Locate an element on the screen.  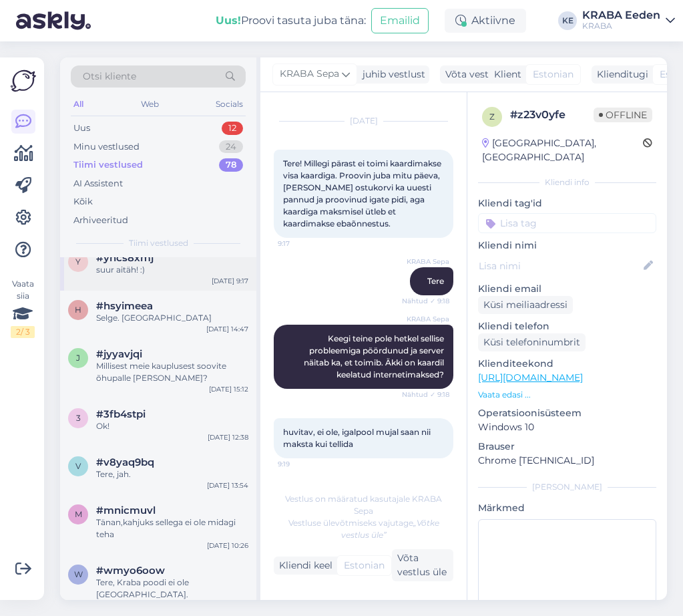
div: KE is located at coordinates (567, 20).